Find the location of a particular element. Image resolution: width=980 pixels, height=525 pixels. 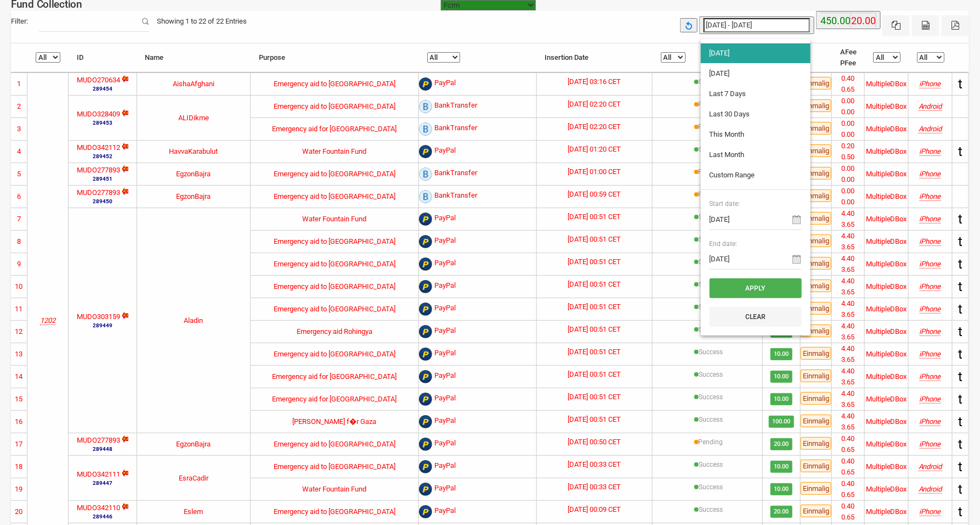

td: EgzonBajra is located at coordinates (194, 173).